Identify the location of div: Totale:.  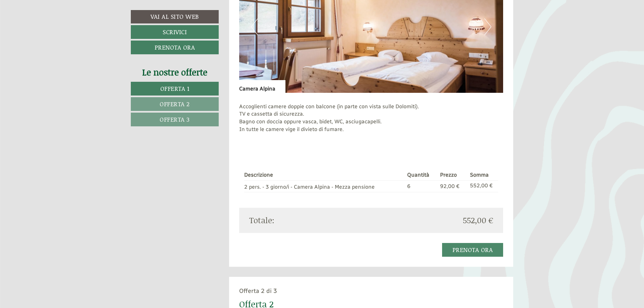
(308, 220).